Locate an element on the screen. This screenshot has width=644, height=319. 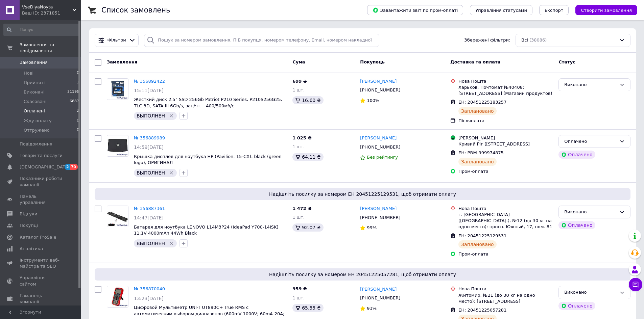
span: Жду оплату is located at coordinates (38, 121).